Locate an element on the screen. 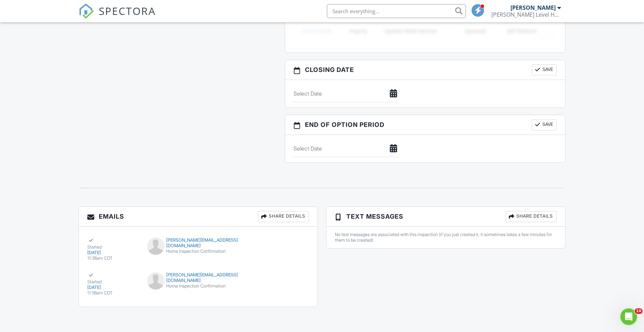 Image resolution: width=644 pixels, height=332 pixels. div: Seay Level Home Inspections, LLC is located at coordinates (526, 14).